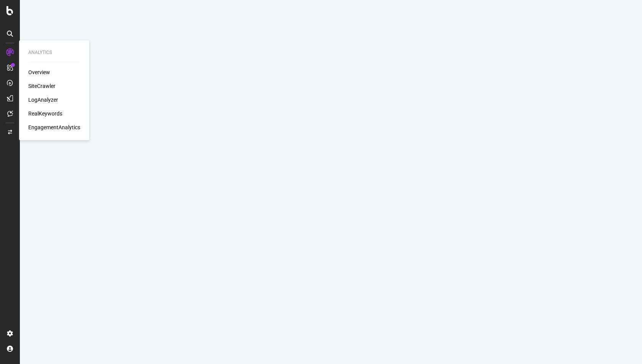 The height and width of the screenshot is (364, 642). What do you see at coordinates (39, 72) in the screenshot?
I see `div: Overview` at bounding box center [39, 72].